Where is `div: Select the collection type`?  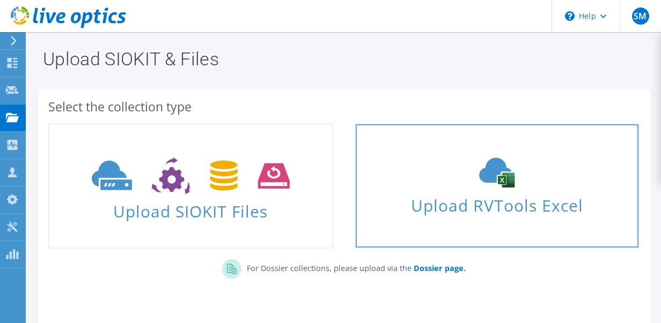
div: Select the collection type is located at coordinates (344, 107).